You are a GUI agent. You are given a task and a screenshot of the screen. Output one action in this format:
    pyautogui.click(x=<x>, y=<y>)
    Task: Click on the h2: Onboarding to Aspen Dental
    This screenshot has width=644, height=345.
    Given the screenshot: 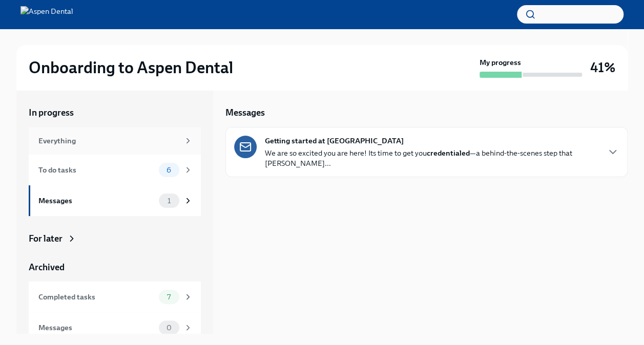 What is the action you would take?
    pyautogui.click(x=130, y=67)
    